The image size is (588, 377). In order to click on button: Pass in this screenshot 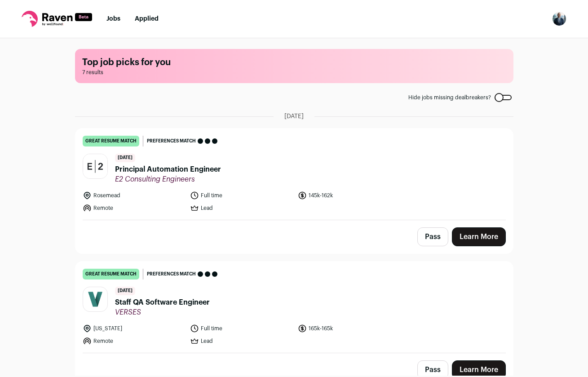, I will do `click(433, 237)`.